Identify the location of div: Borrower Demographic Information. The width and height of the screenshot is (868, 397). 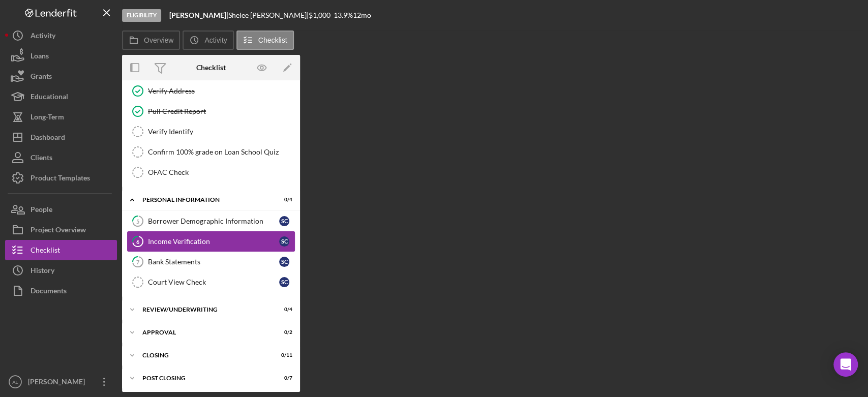
(213, 221).